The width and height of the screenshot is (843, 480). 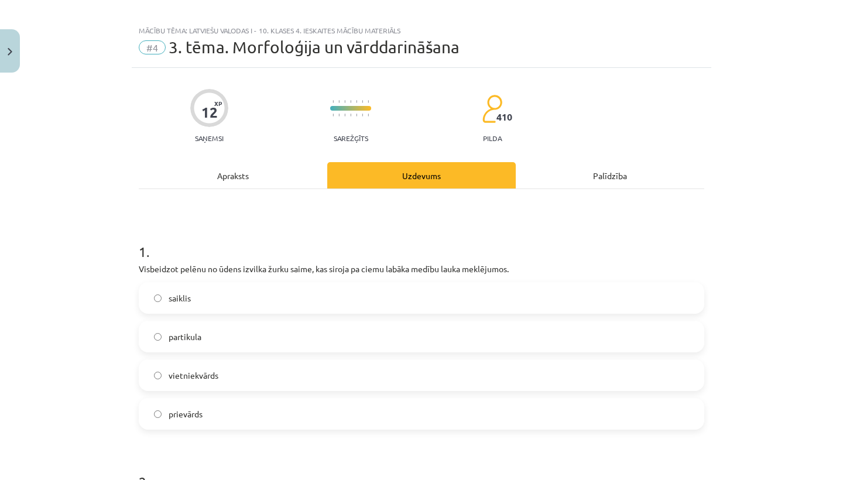 What do you see at coordinates (10, 52) in the screenshot?
I see `img: icon-close-lesson-0947bae3869378f0d4975bcd49f059093ad1ed9edebbc8119c70593378902aed.svg` at bounding box center [10, 52].